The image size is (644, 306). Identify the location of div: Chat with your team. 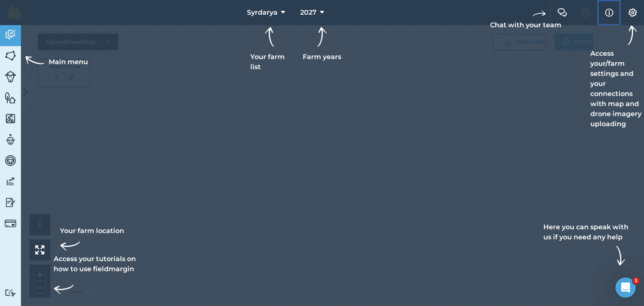
(526, 18).